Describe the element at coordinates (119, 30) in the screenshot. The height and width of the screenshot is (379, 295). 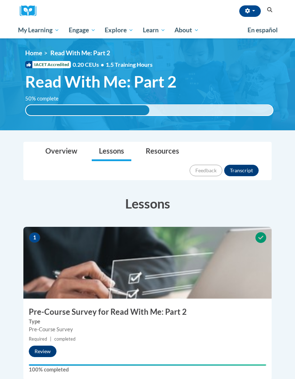
I see `a: Explore` at that location.